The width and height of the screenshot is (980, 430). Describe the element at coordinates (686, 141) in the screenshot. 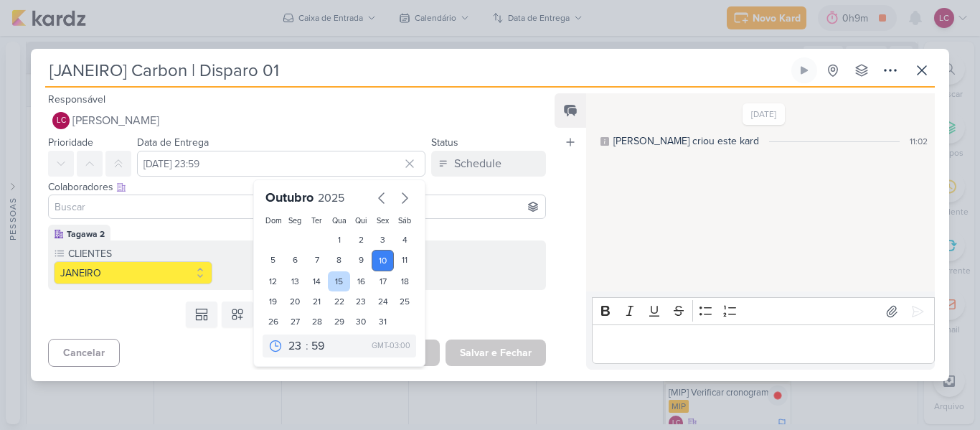

I see `div: Laís criou este kard` at that location.